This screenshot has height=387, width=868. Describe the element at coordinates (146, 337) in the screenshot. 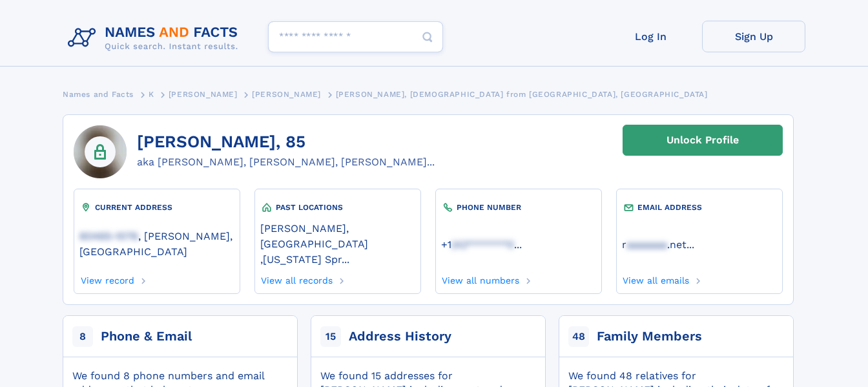

I see `div: Phone & Email` at that location.